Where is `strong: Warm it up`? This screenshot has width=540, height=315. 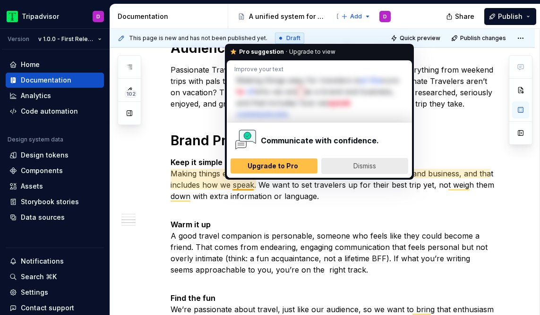
strong: Warm it up is located at coordinates (190, 225).